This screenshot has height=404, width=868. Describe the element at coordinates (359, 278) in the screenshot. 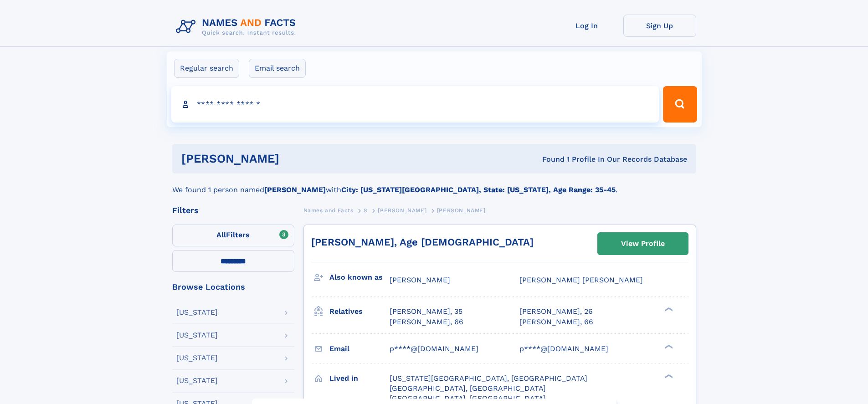

I see `h3: Also known as` at that location.